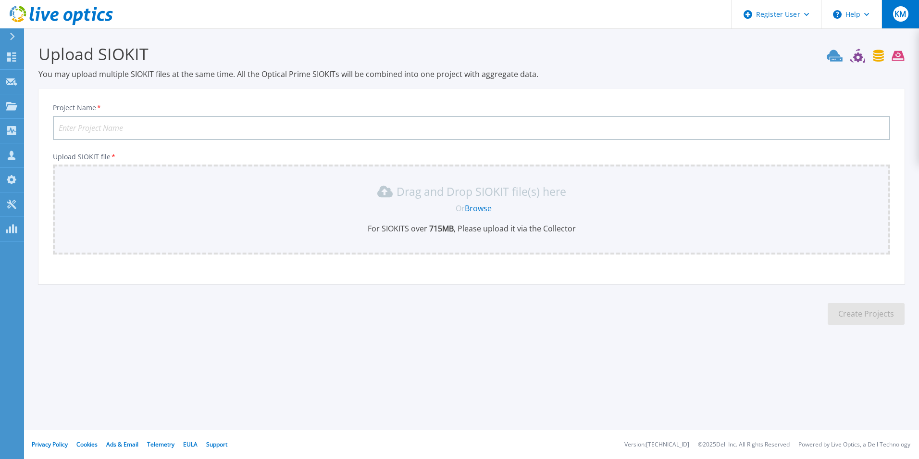 This screenshot has height=459, width=919. Describe the element at coordinates (472, 228) in the screenshot. I see `p: For SIOKITS over , Please upload it via the Collector` at that location.